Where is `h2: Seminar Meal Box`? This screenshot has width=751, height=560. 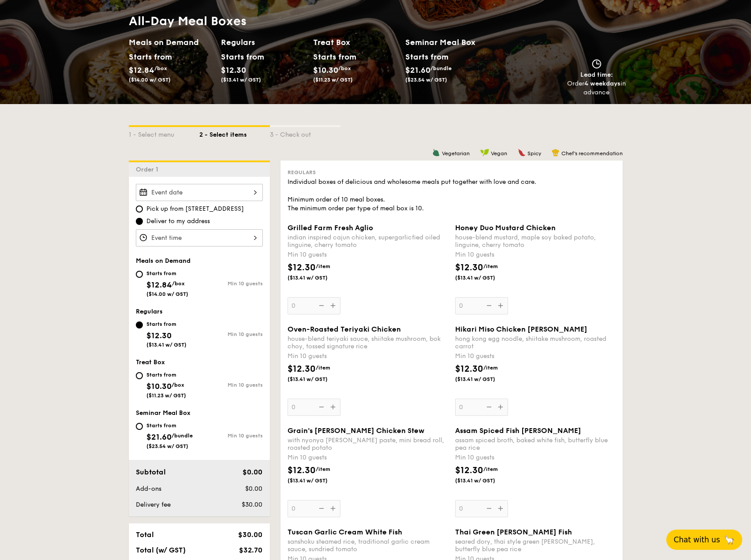 h2: Seminar Meal Box is located at coordinates (451, 42).